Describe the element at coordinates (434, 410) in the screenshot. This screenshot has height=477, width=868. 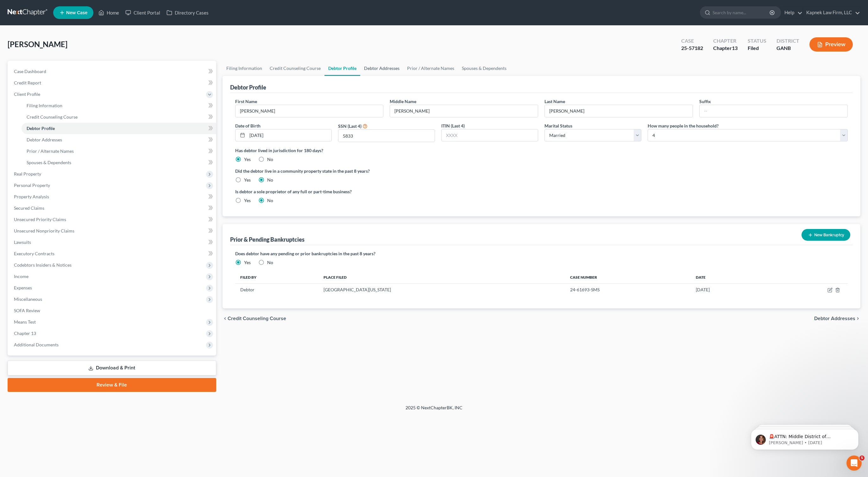
I see `div: 2025 © NextChapterBK, INC` at that location.